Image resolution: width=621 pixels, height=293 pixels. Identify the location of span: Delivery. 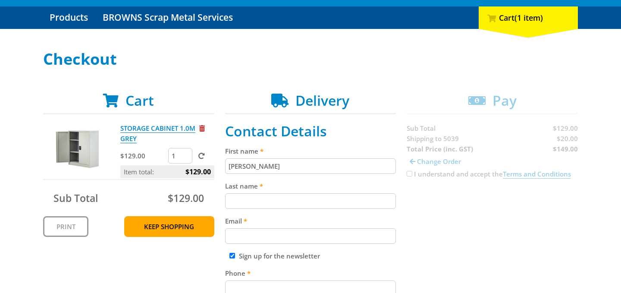
(322, 100).